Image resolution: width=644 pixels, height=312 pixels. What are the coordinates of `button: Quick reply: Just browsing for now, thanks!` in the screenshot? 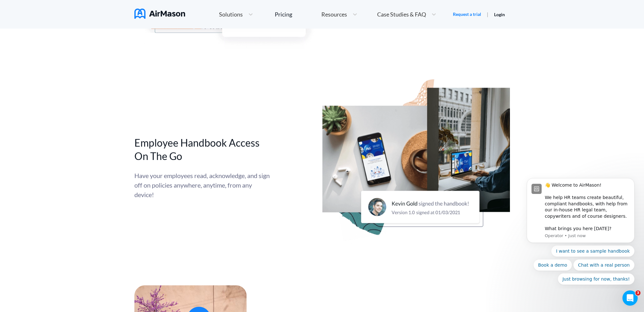 It's located at (79, 106).